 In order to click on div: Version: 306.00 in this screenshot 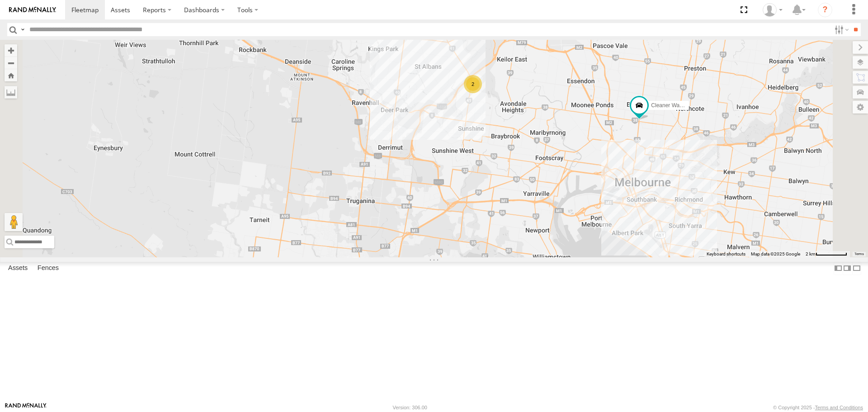, I will do `click(410, 407)`.